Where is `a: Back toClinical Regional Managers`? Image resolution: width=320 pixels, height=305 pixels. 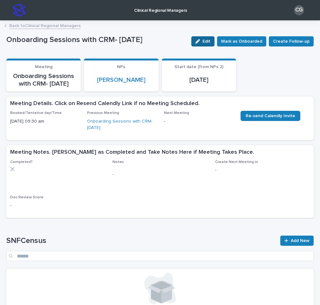
a: Back toClinical Regional Managers is located at coordinates (45, 25).